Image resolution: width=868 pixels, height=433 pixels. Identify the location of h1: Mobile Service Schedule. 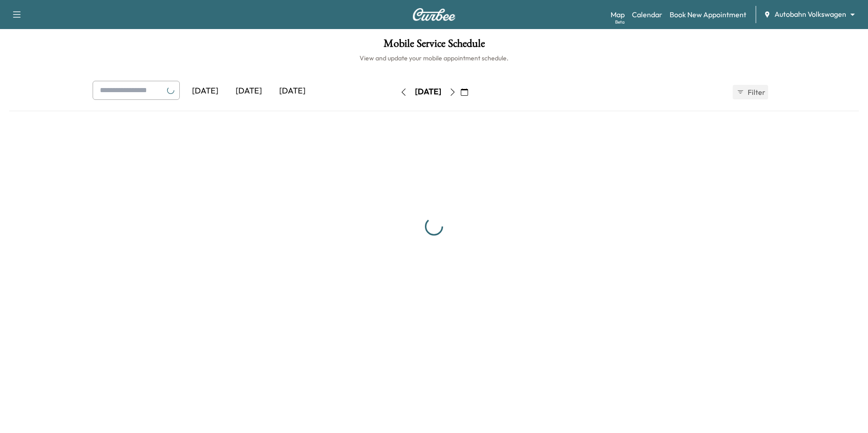
(434, 46).